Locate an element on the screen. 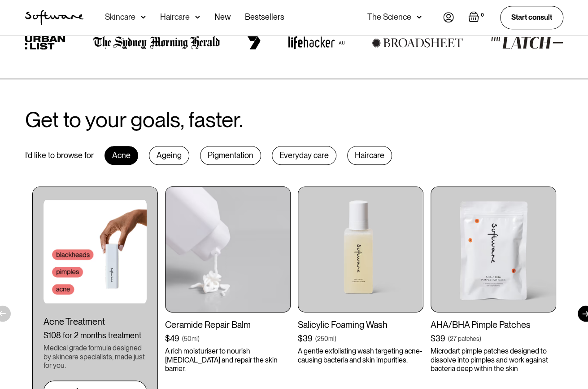 The height and width of the screenshot is (389, 588). img: the latch logo is located at coordinates (527, 43).